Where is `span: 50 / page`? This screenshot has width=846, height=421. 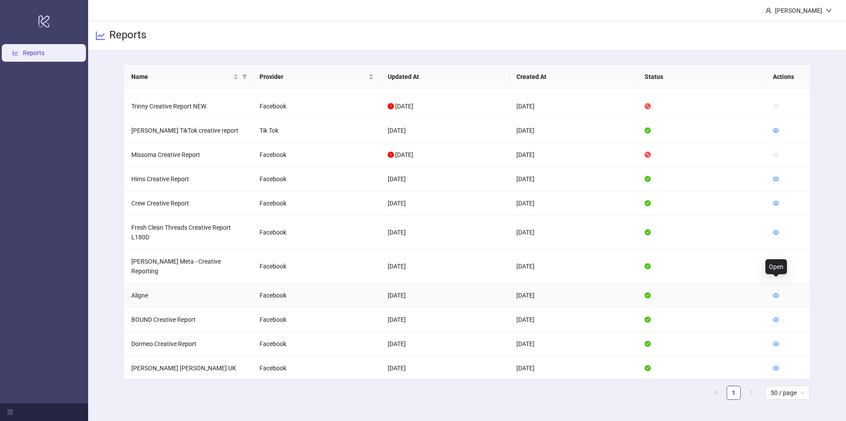
span: 50 / page is located at coordinates (787, 393).